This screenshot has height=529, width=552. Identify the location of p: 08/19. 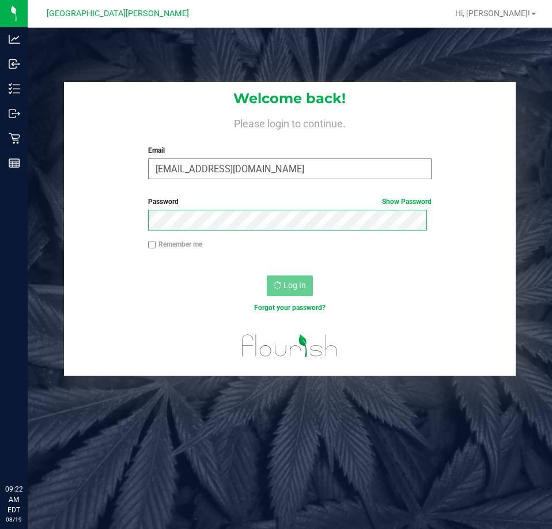
(14, 519).